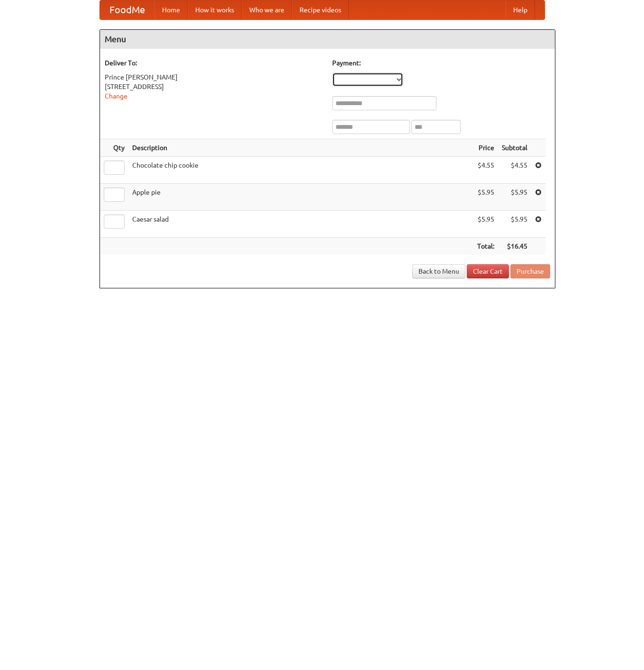 The height and width of the screenshot is (670, 644). I want to click on a: Recipe videos, so click(320, 10).